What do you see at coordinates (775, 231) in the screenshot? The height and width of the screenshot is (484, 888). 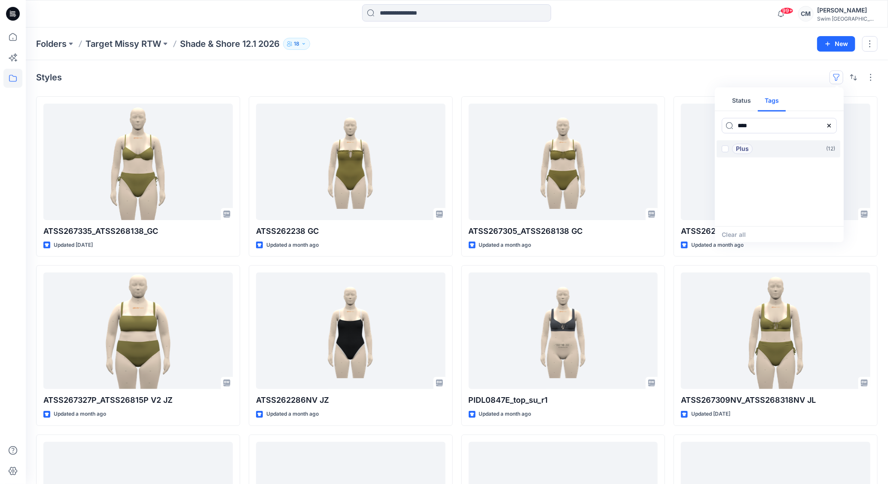 I see `p: ATSS262250P GC` at bounding box center [775, 231].